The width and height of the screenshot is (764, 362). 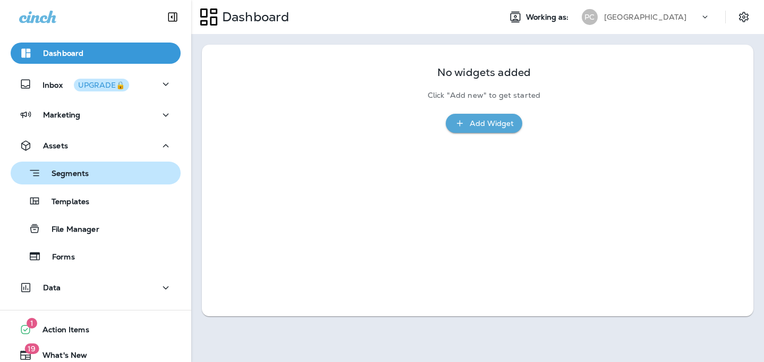 I want to click on p: Assets, so click(x=55, y=146).